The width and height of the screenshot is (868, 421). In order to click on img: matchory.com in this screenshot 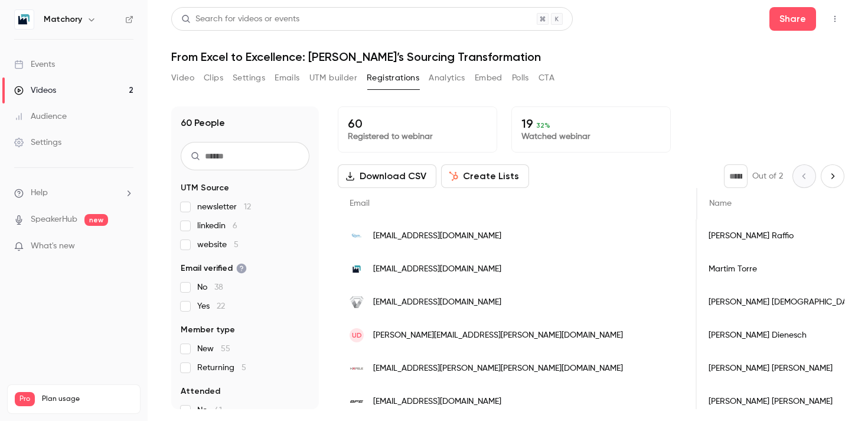, I will do `click(357, 269)`.